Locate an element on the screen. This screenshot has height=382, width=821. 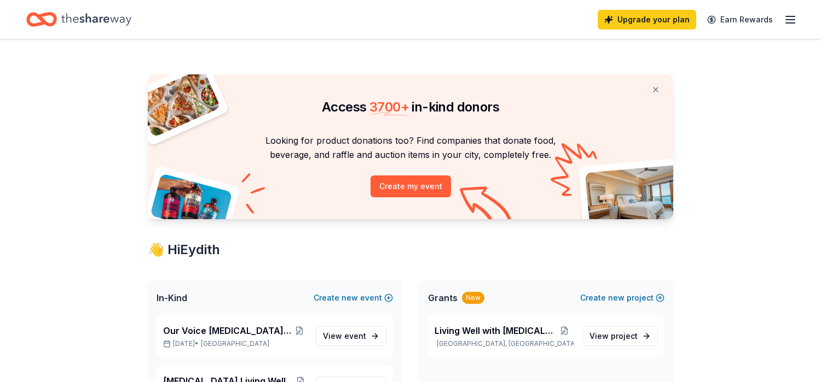
a: View project is located at coordinates (620, 336).